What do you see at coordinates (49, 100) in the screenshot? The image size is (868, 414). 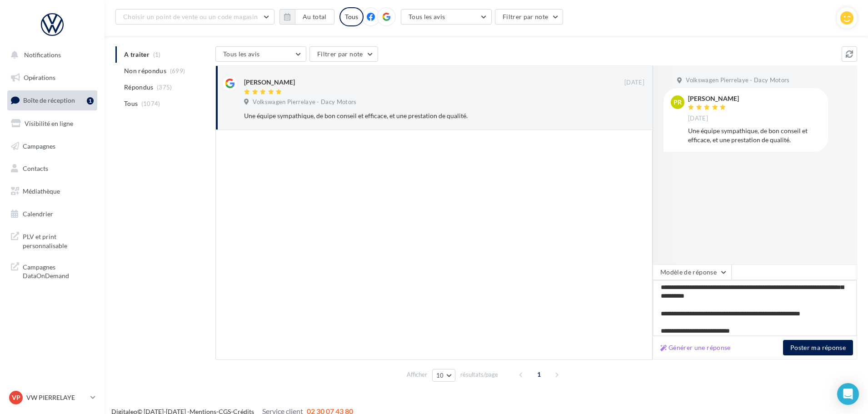 I see `span: Boîte de réception` at bounding box center [49, 100].